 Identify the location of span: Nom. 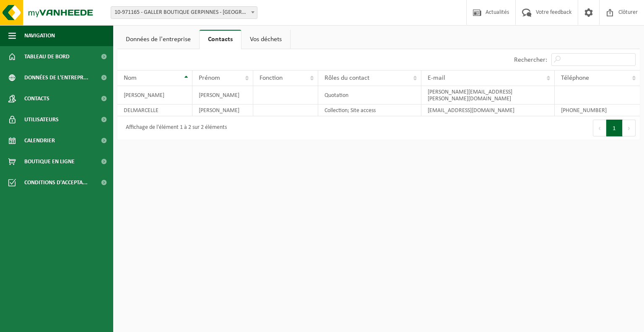
(130, 78).